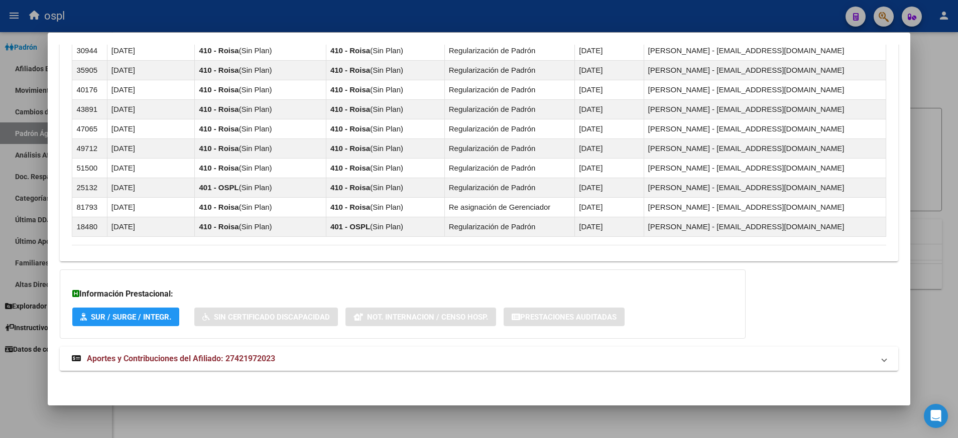  What do you see at coordinates (89, 187) in the screenshot?
I see `td: 25132` at bounding box center [89, 187].